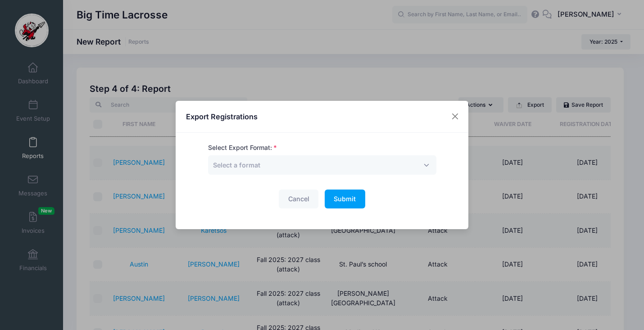 The image size is (644, 330). Describe the element at coordinates (299, 199) in the screenshot. I see `button: Cancel` at that location.